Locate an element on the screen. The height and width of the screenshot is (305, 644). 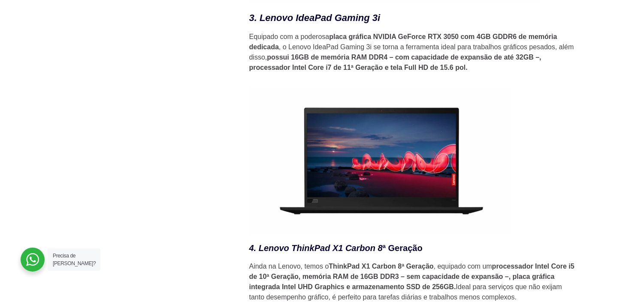
div: Widget de chat is located at coordinates (622, 284).